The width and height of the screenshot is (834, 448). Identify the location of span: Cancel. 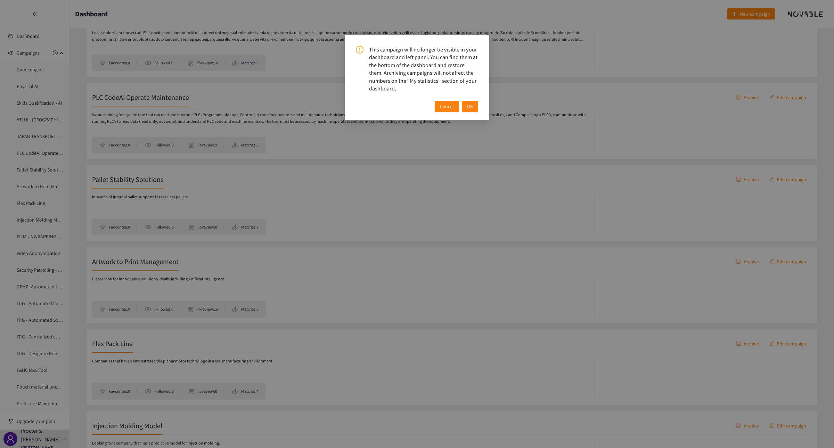
(447, 106).